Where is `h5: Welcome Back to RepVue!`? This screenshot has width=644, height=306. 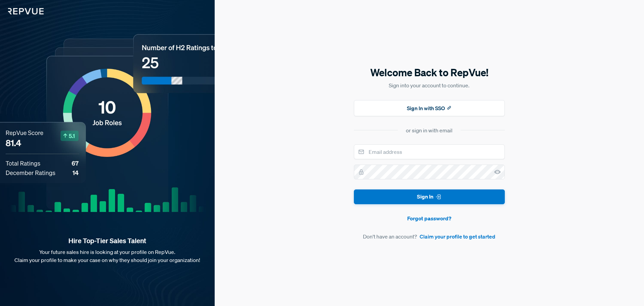 h5: Welcome Back to RepVue! is located at coordinates (430, 73).